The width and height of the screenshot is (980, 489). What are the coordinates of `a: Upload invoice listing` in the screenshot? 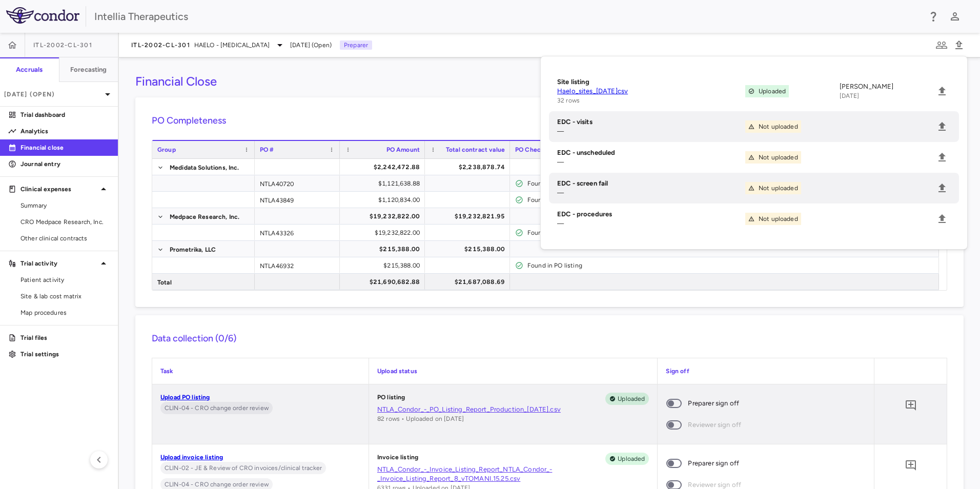 It's located at (191, 457).